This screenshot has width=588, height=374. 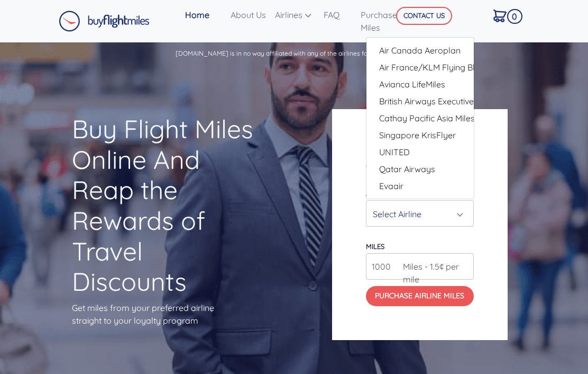 What do you see at coordinates (424, 16) in the screenshot?
I see `button: CONTACT US` at bounding box center [424, 16].